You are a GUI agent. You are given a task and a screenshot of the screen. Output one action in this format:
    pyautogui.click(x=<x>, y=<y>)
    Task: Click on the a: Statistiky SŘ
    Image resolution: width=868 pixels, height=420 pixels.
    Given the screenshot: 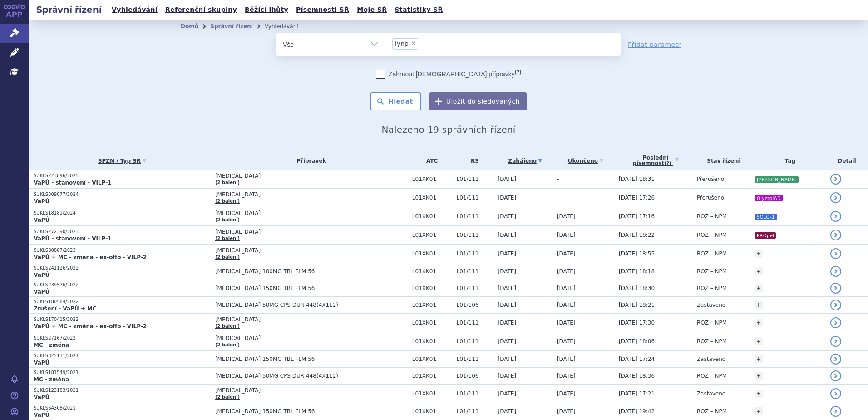 What is the action you would take?
    pyautogui.click(x=419, y=10)
    